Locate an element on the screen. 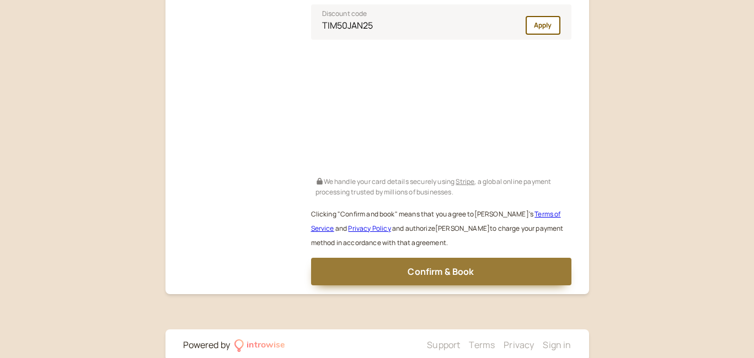  div: Powered by is located at coordinates (207, 346).